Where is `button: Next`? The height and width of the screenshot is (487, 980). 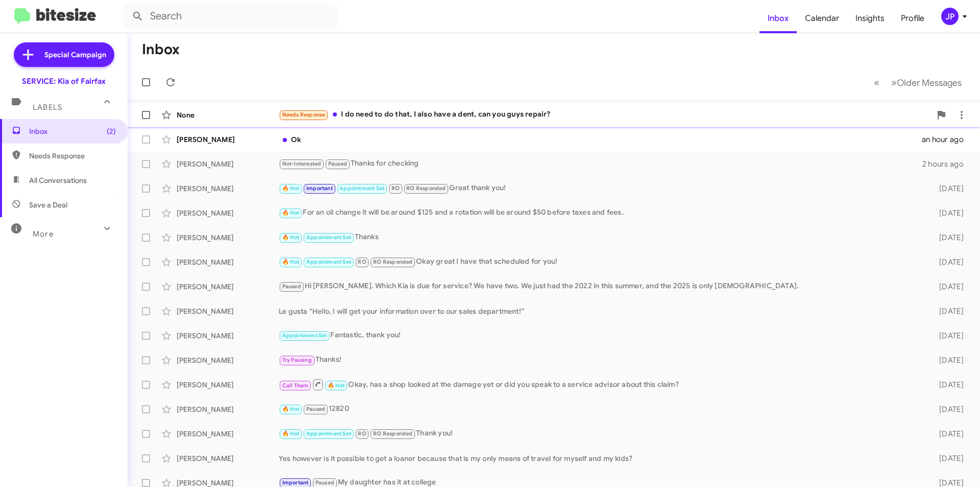
button: Next is located at coordinates (927, 82).